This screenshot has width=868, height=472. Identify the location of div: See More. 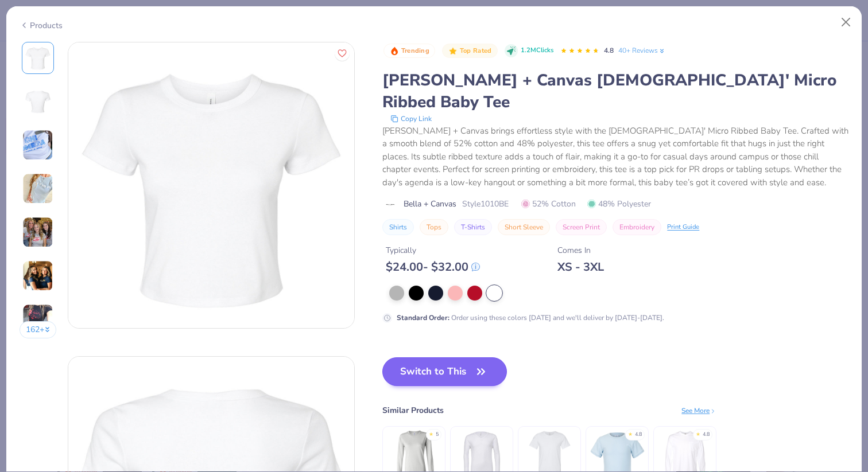
(698, 411).